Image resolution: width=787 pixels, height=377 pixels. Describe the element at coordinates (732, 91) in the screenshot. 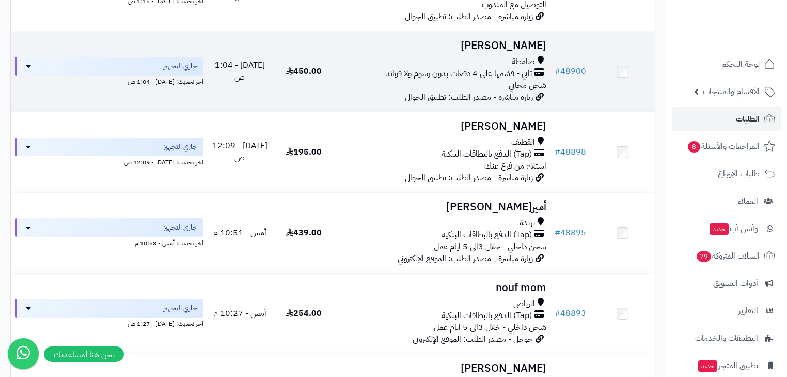

I see `span: الأقسام والمنتجات` at that location.